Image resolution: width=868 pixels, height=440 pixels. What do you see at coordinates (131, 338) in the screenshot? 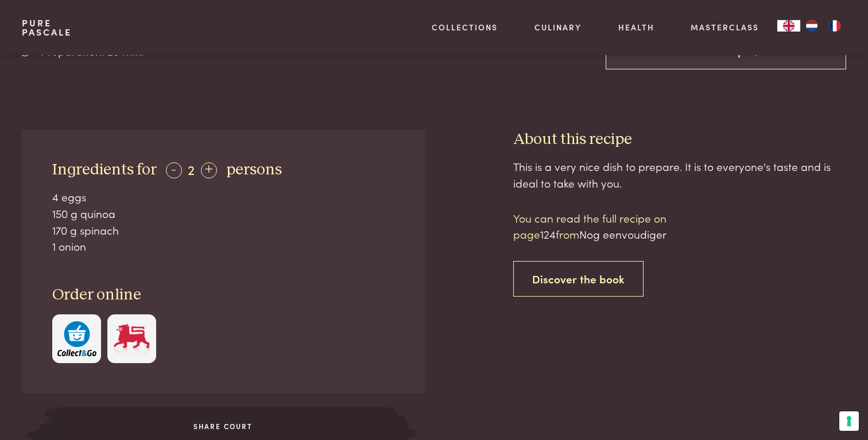
I see `img: Delhaize` at bounding box center [131, 338].